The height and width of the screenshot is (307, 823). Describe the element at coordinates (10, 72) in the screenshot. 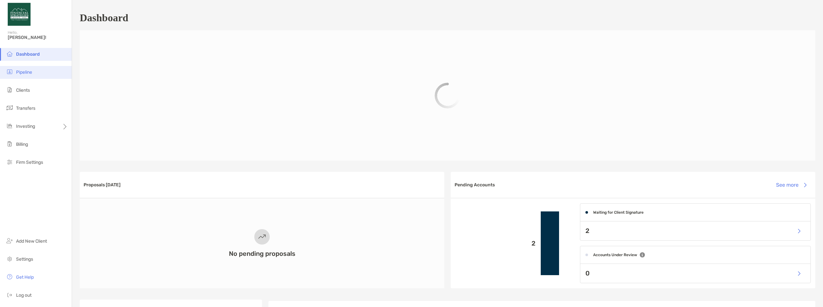

I see `img: pipeline icon` at that location.